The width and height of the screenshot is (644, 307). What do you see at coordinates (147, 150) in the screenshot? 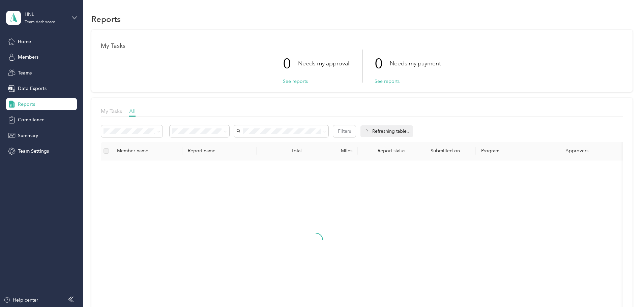
I see `div: Member name` at bounding box center [147, 150].